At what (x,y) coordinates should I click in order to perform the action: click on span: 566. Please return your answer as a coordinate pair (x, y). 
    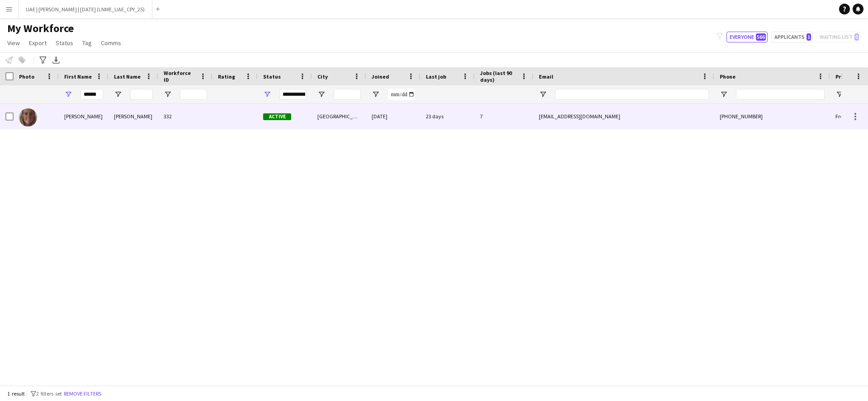
    Looking at the image, I should click on (761, 37).